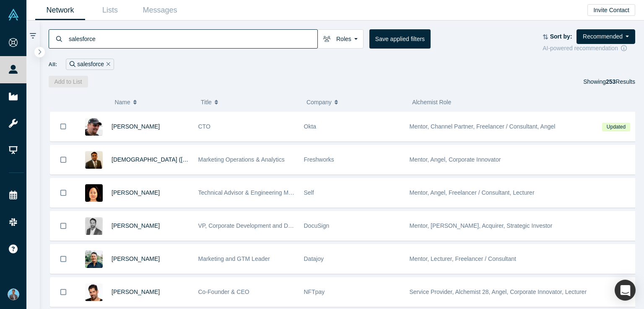 Image resolution: width=644 pixels, height=309 pixels. Describe the element at coordinates (249, 102) in the screenshot. I see `button: Title` at that location.